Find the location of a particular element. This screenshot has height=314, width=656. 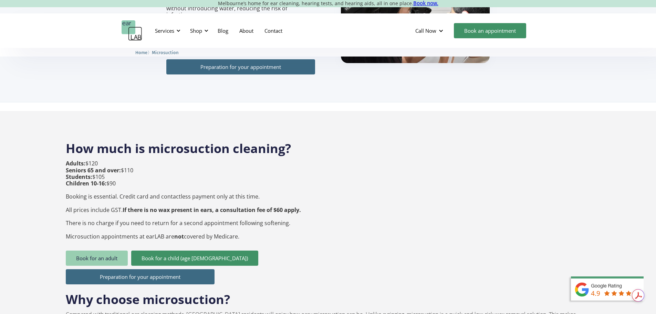

a: Home is located at coordinates (141, 52).